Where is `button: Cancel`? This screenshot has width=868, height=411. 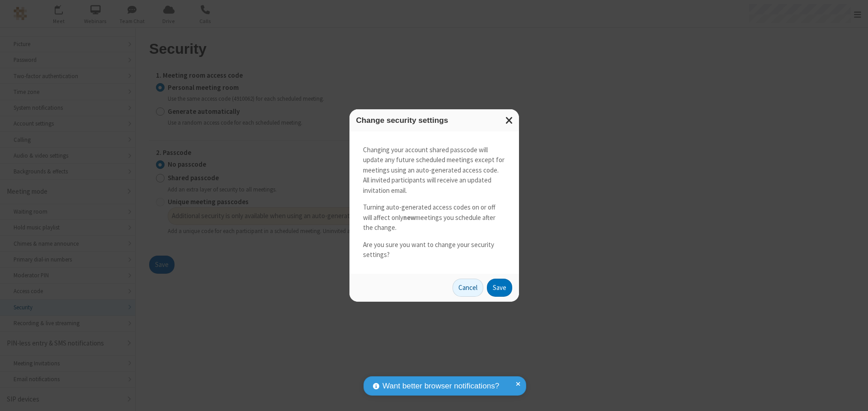 button: Cancel is located at coordinates (468, 288).